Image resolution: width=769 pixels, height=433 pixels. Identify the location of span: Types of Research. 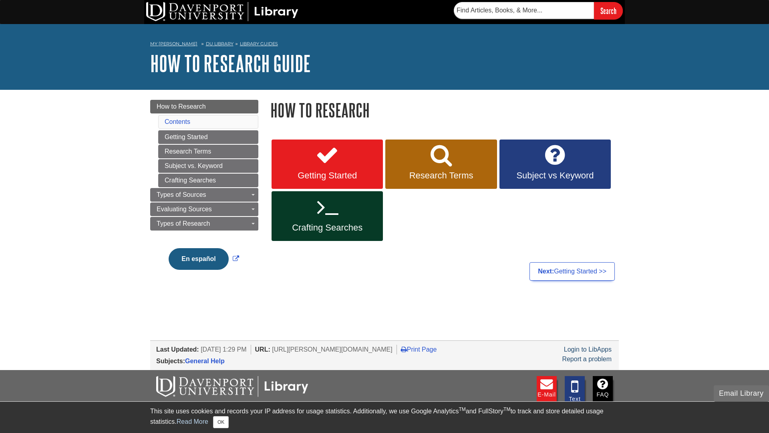
(183, 223).